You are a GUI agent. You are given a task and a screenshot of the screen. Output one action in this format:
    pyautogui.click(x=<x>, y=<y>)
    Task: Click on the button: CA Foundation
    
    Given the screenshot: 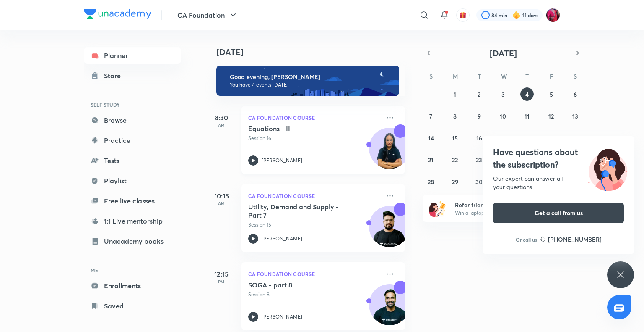 What is the action you would take?
    pyautogui.click(x=207, y=15)
    